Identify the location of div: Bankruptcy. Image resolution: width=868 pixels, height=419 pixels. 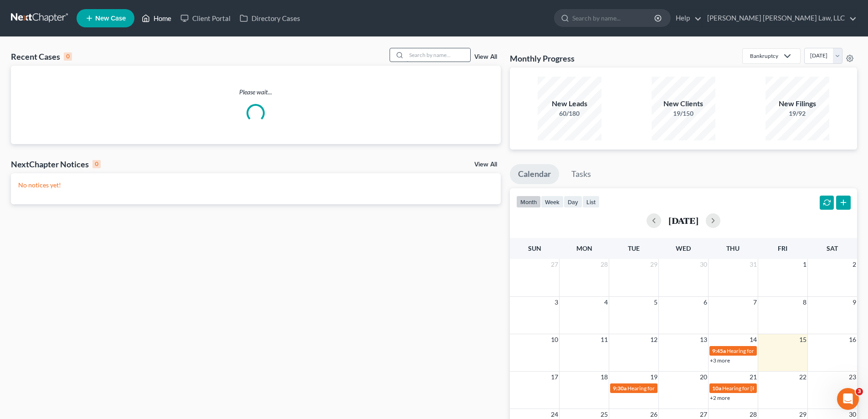
(764, 56).